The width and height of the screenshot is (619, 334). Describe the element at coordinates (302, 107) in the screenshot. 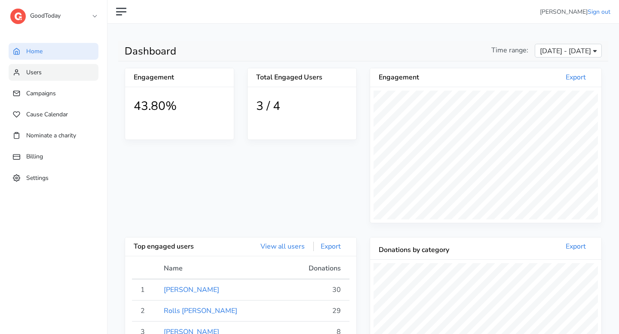

I see `h1: 3 / 4` at that location.